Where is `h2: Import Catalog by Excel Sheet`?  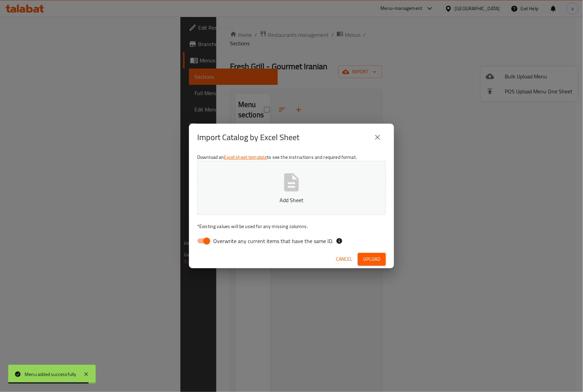 h2: Import Catalog by Excel Sheet is located at coordinates (248, 137).